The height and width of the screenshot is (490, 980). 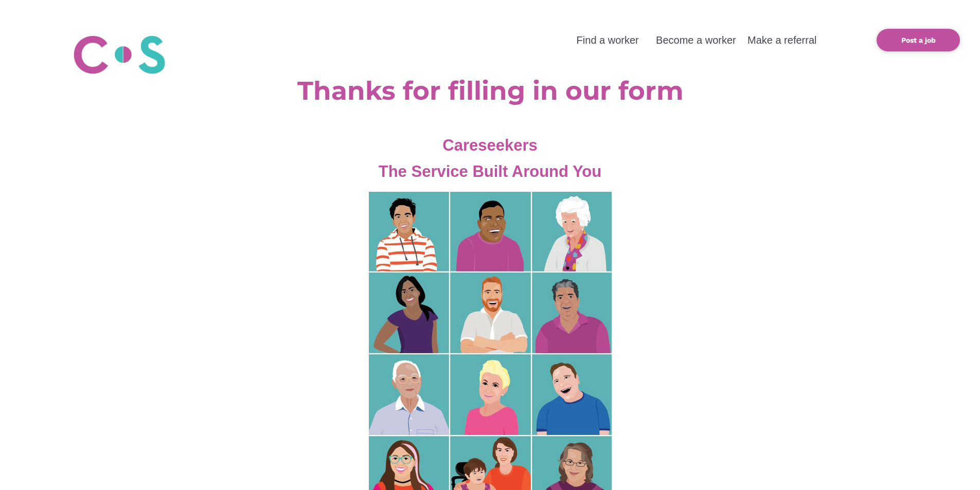 I want to click on a: Post a job, so click(x=918, y=41).